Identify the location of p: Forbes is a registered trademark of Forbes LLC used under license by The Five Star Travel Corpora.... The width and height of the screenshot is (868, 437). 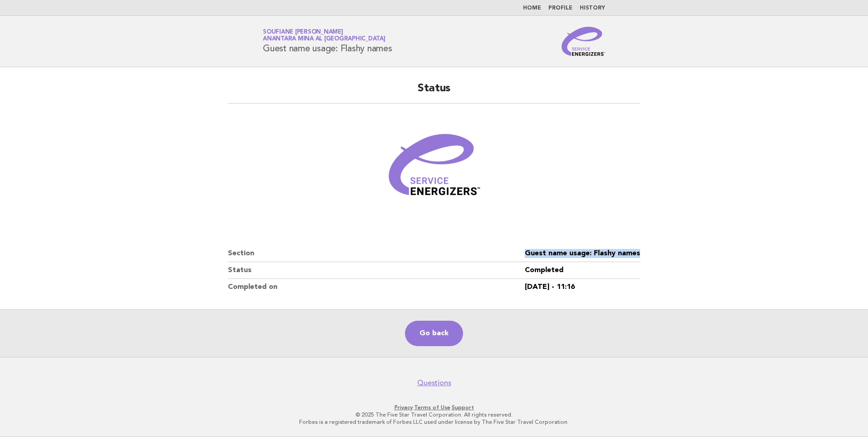
(434, 422).